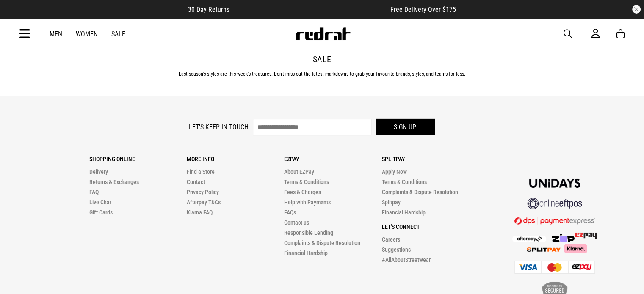 Image resolution: width=644 pixels, height=294 pixels. Describe the element at coordinates (99, 172) in the screenshot. I see `a: Delivery` at that location.